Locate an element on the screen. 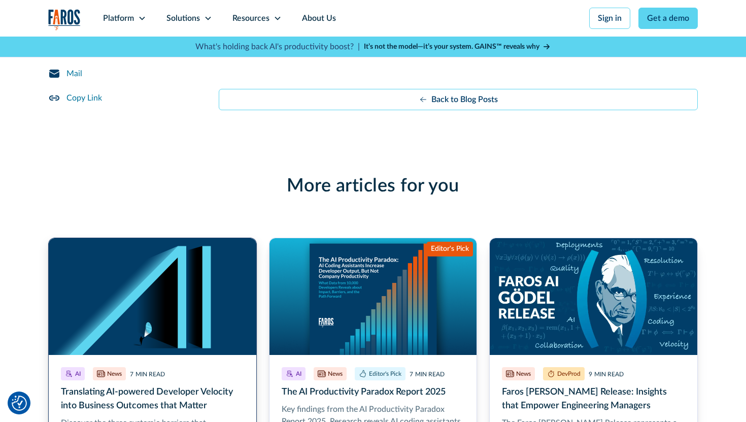 This screenshot has width=746, height=422. button: Cookie Settings is located at coordinates (19, 403).